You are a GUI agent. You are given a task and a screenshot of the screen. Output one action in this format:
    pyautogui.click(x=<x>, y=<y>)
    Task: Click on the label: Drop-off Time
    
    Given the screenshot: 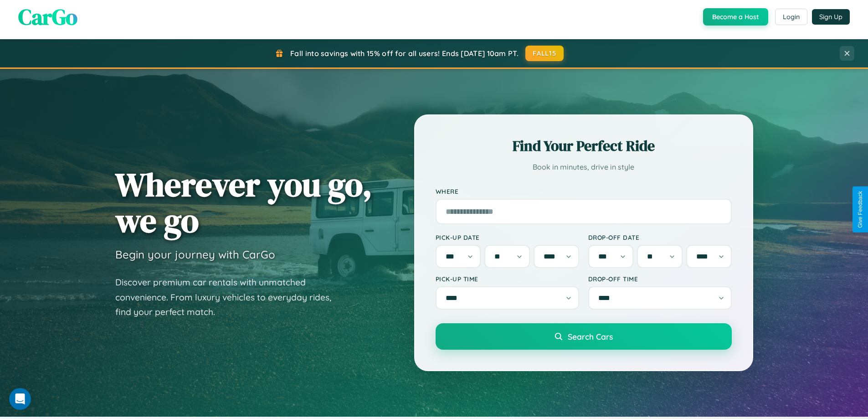 What is the action you would take?
    pyautogui.click(x=660, y=279)
    